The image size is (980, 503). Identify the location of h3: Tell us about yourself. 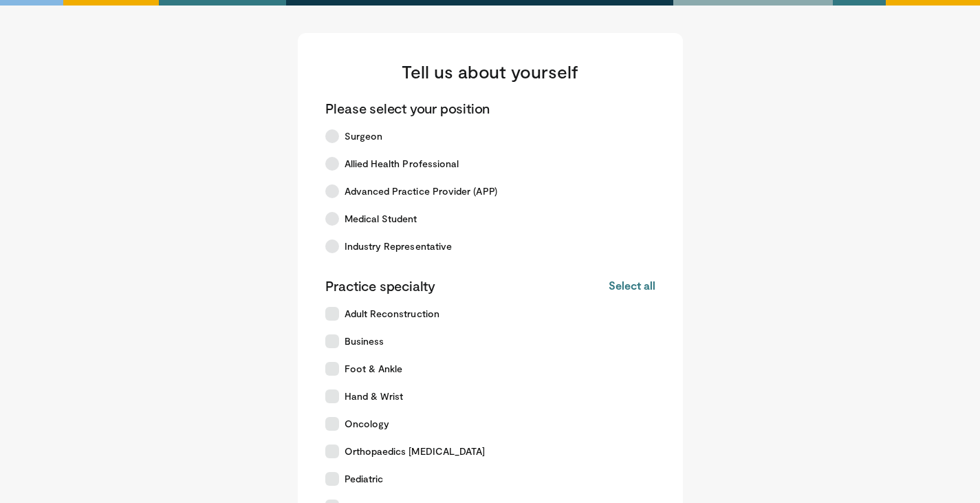
(491, 72).